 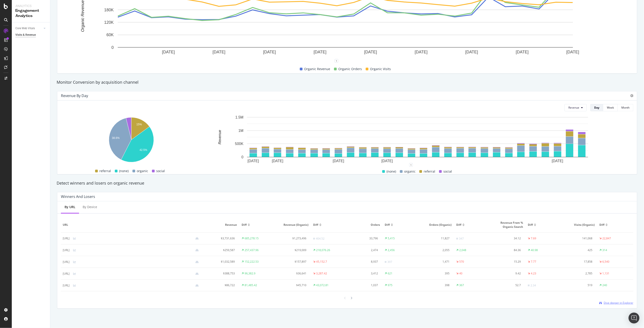 I want to click on div: 570, so click(x=461, y=262).